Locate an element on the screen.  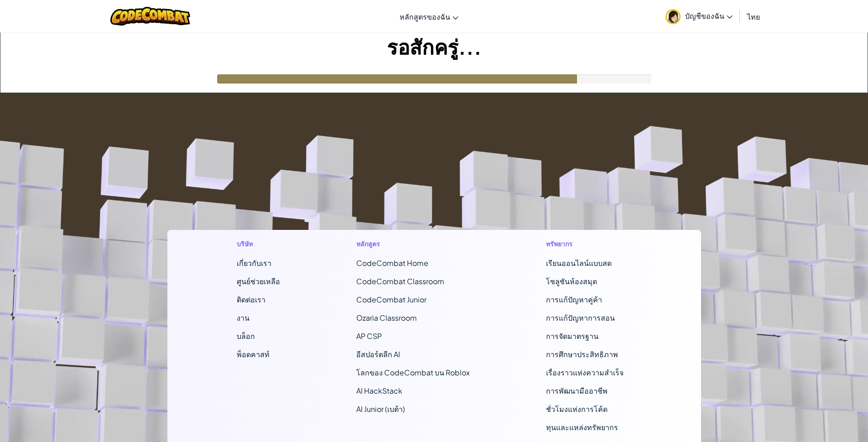
a: Ozaria Classroom is located at coordinates (386, 317).